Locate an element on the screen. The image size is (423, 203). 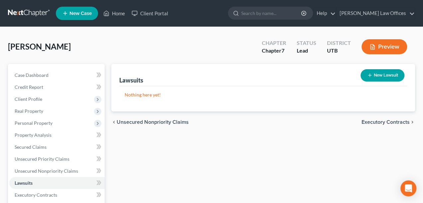
button: Preview is located at coordinates (384, 47).